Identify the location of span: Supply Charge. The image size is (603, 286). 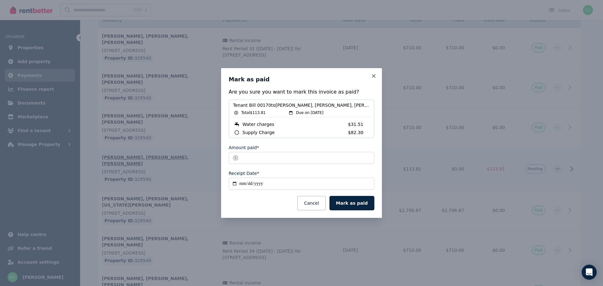
(259, 133).